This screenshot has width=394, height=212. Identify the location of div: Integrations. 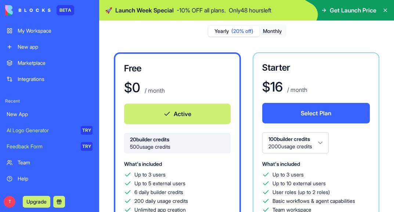
(55, 79).